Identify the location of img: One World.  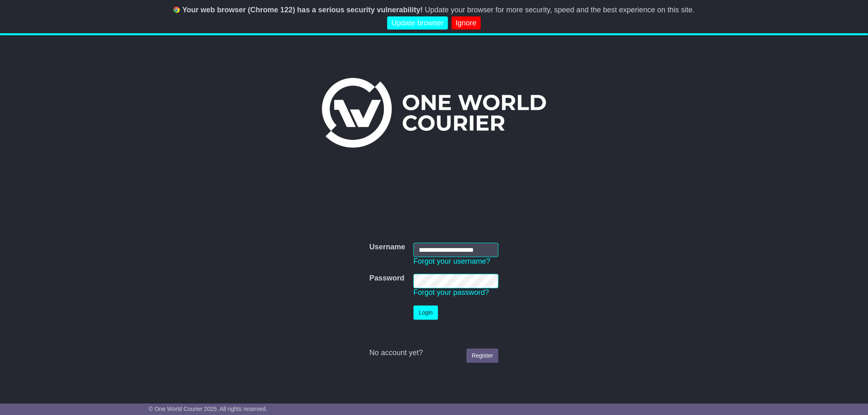
(434, 113).